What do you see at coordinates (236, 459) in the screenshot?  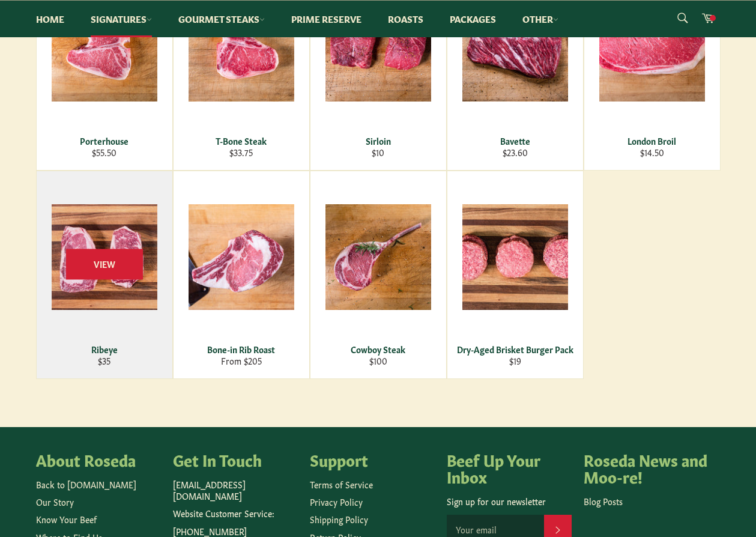 I see `h4: Get In Touch` at bounding box center [236, 459].